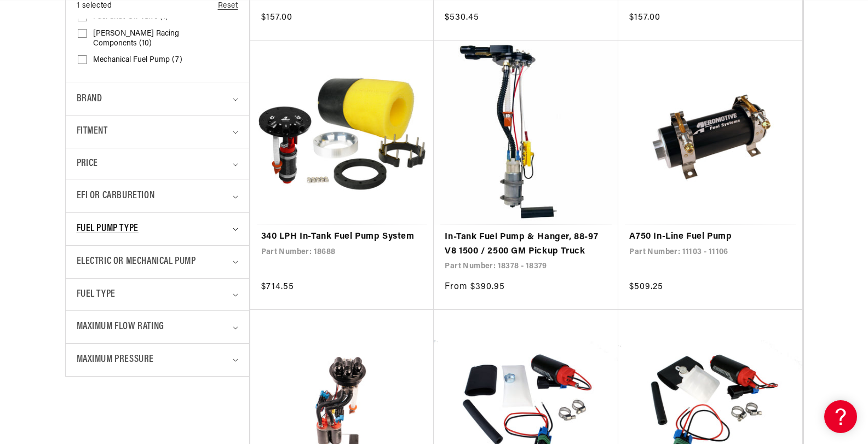 The height and width of the screenshot is (444, 868). What do you see at coordinates (526, 244) in the screenshot?
I see `a: In-Tank Fuel Pump & Hanger, 88-97 V8 1500 / 2500 GM Pickup Truck` at bounding box center [526, 244].